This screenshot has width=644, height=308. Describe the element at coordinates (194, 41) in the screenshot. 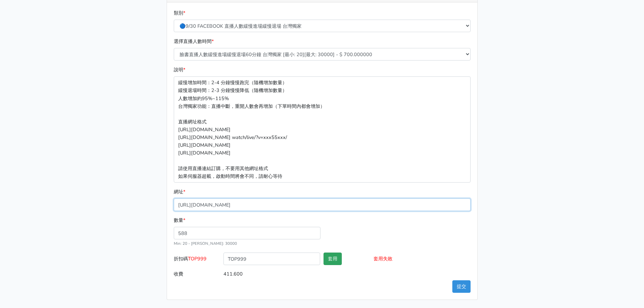

I see `label: 選擇直播人數時間` at that location.